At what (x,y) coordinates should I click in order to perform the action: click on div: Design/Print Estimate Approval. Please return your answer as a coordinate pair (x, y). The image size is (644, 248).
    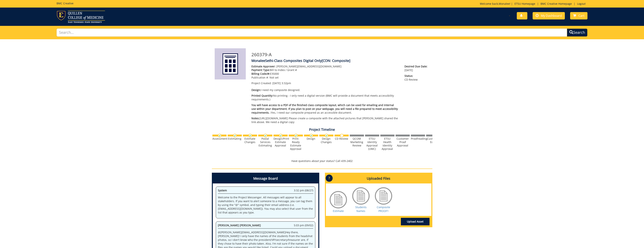
    Looking at the image, I should click on (280, 142).